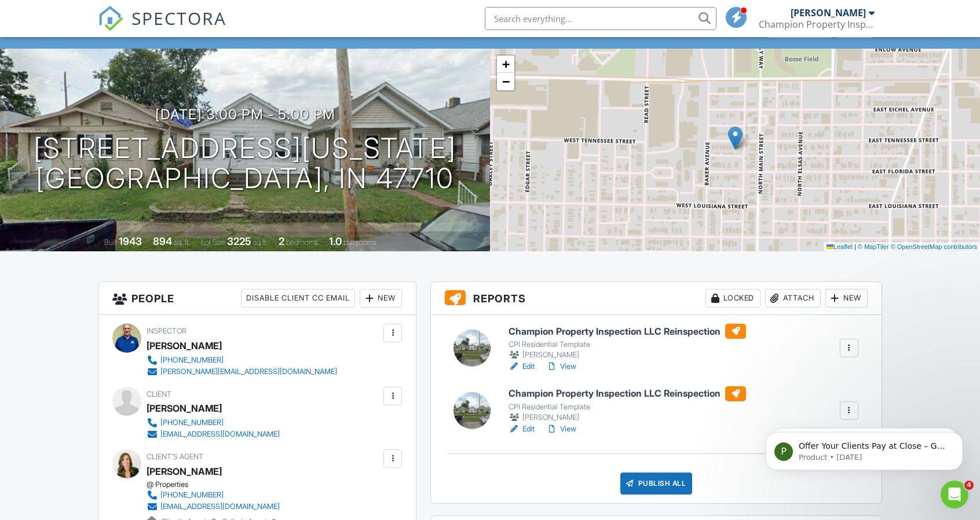 Image resolution: width=980 pixels, height=520 pixels. What do you see at coordinates (656, 483) in the screenshot?
I see `div: Publish All` at bounding box center [656, 483].